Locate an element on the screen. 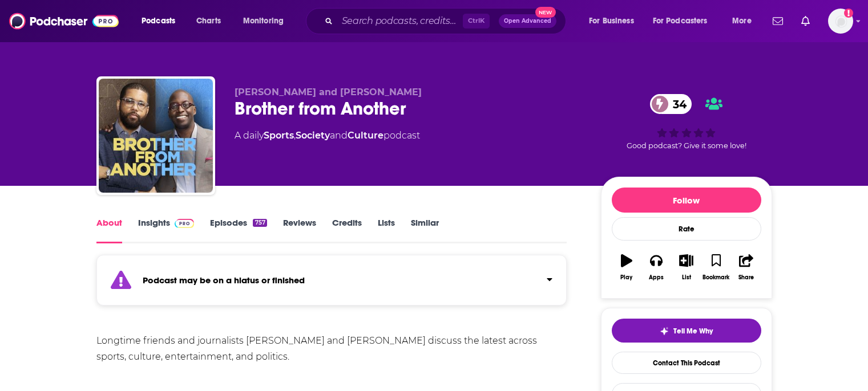 This screenshot has width=868, height=391. a: Similar is located at coordinates (424, 230).